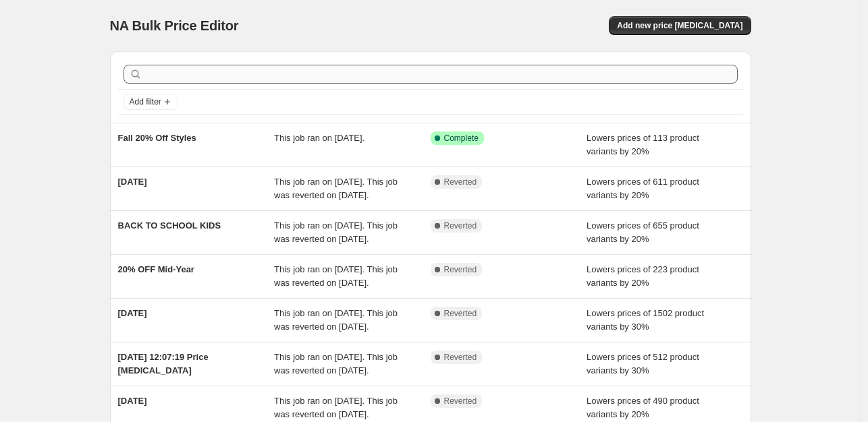 This screenshot has width=868, height=422. Describe the element at coordinates (643, 144) in the screenshot. I see `span: Lowers prices of 113 product variants by 20%` at that location.